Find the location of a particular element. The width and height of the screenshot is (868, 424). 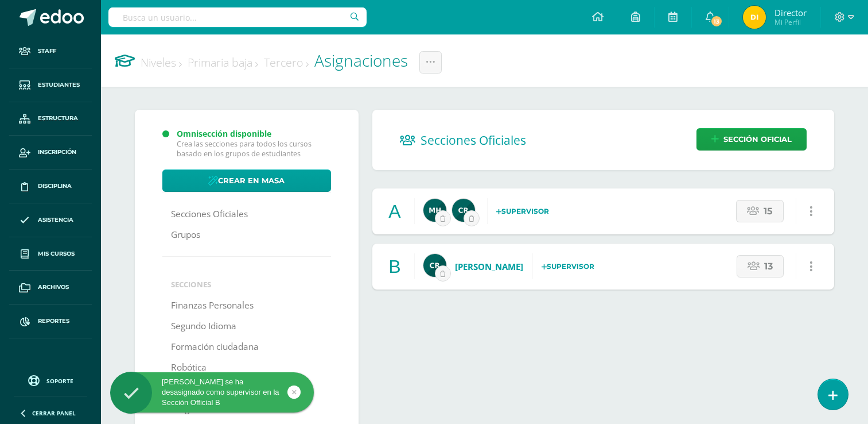

a: Segundo Idioma is located at coordinates (204, 327).